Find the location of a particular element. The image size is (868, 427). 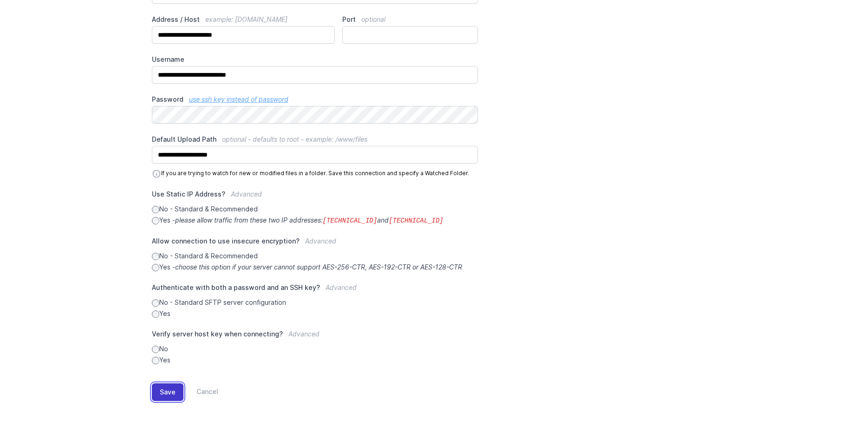

i: please allow traffic from these two IP addresses: and is located at coordinates (309, 220).